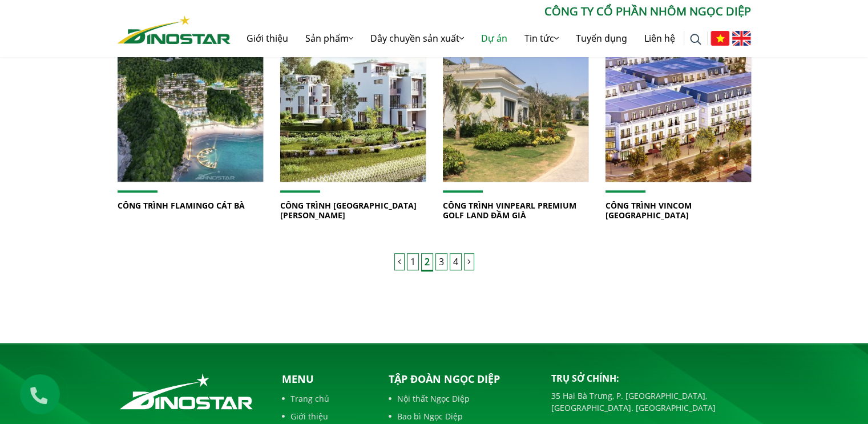  What do you see at coordinates (469, 262) in the screenshot?
I see `a: Trang sau` at bounding box center [469, 262].